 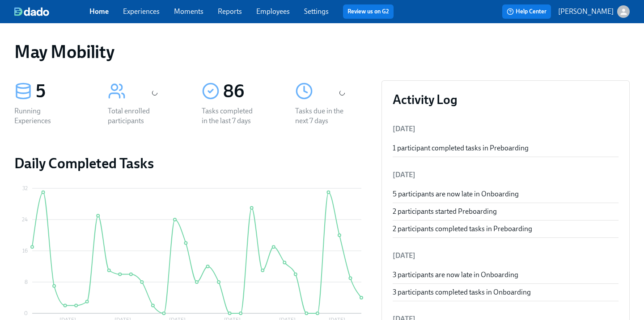 What do you see at coordinates (99, 11) in the screenshot?
I see `a: Home` at bounding box center [99, 11].